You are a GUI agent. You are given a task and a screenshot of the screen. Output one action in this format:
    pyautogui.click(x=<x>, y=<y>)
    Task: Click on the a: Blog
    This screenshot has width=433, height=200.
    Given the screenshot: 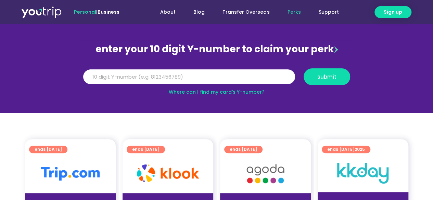 What is the action you would take?
    pyautogui.click(x=199, y=12)
    